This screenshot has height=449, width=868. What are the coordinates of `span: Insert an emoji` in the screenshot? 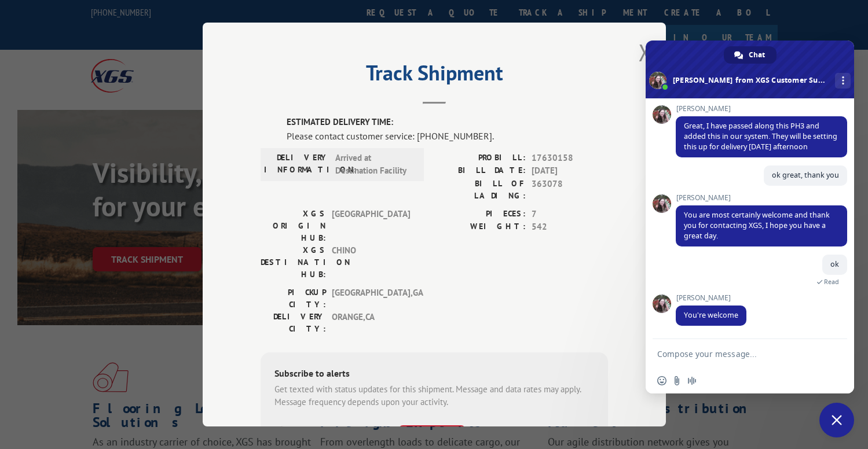 It's located at (661, 381).